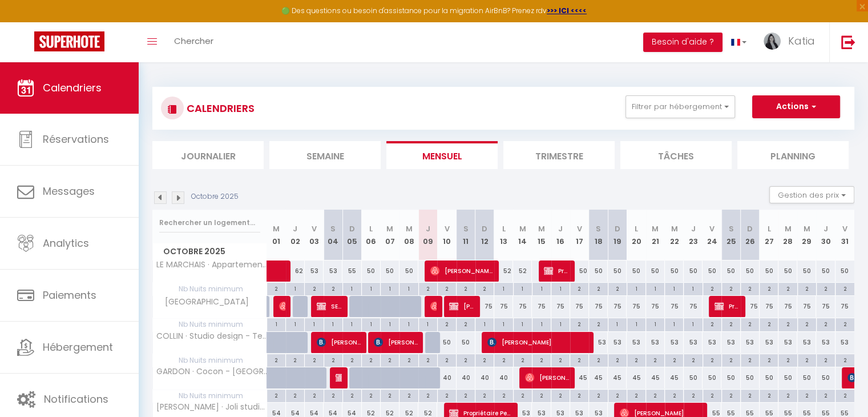 Image resolution: width=868 pixels, height=417 pixels. I want to click on th: 09, so click(427, 234).